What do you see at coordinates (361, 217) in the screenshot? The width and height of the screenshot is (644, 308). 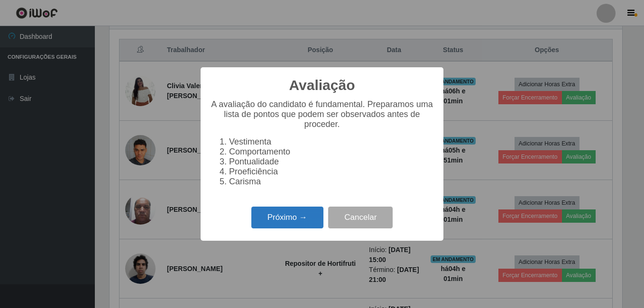 I see `button: Cancelar` at bounding box center [361, 217].